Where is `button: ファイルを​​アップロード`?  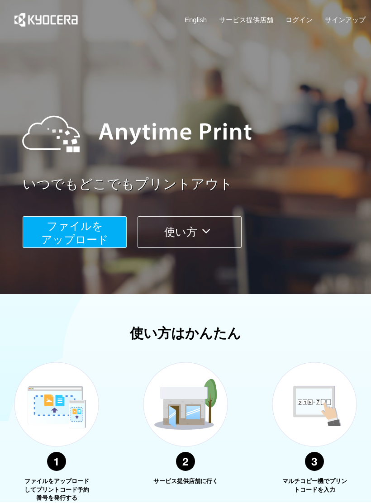
button: ファイルを​​アップロード is located at coordinates (75, 232).